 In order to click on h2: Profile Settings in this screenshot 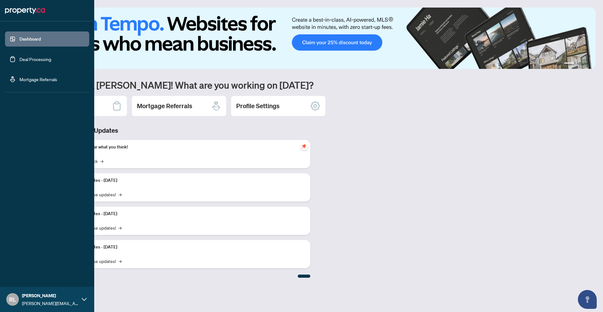, I will do `click(258, 106)`.